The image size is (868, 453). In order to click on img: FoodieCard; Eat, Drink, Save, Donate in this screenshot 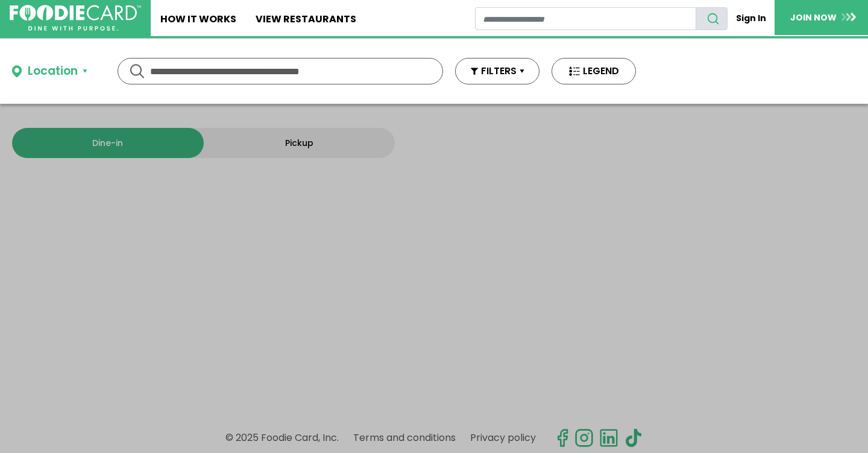, I will do `click(75, 18)`.